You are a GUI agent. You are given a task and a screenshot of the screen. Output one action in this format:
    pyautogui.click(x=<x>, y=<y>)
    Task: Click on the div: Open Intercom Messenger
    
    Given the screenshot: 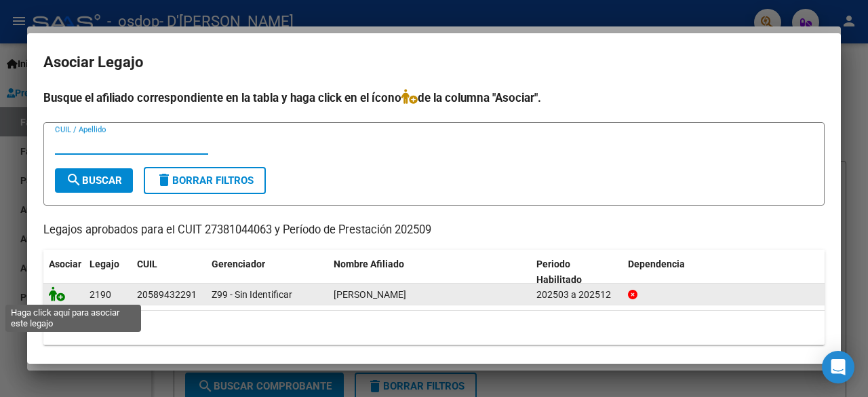 What is the action you would take?
    pyautogui.click(x=838, y=367)
    